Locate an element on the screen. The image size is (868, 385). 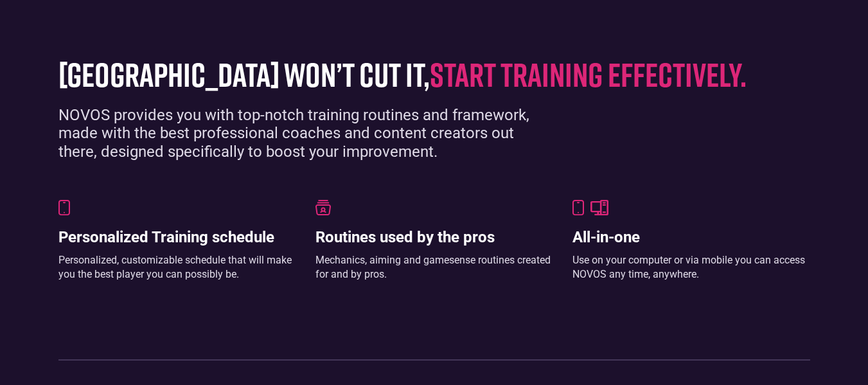
div: Use on your computer or via mobile you can access NOVOS any time, anywhere. is located at coordinates (692, 267).